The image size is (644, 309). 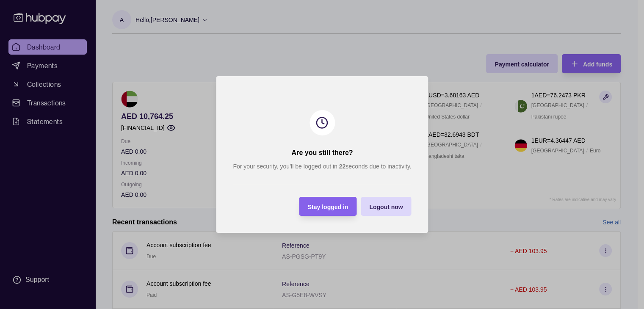 What do you see at coordinates (342, 166) in the screenshot?
I see `strong: 22` at bounding box center [342, 166].